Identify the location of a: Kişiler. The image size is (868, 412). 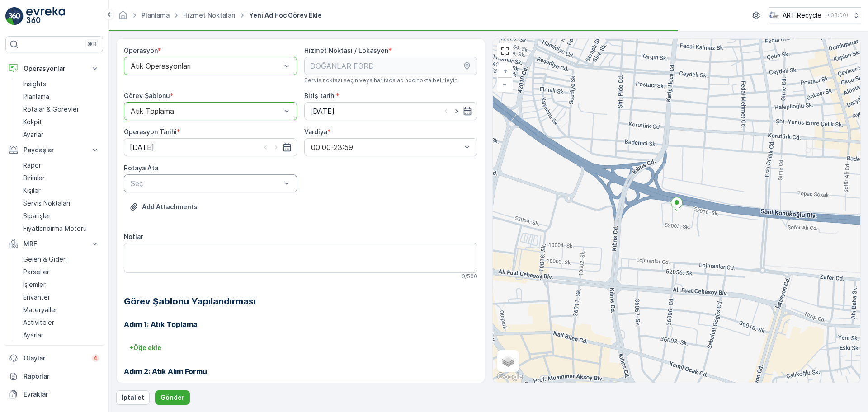
(61, 191).